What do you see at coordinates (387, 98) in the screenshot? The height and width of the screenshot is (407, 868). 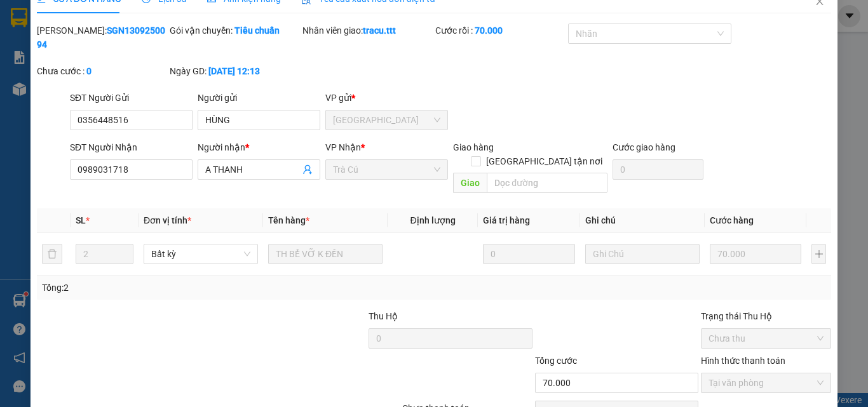 I see `div: VP gửi` at bounding box center [387, 98].